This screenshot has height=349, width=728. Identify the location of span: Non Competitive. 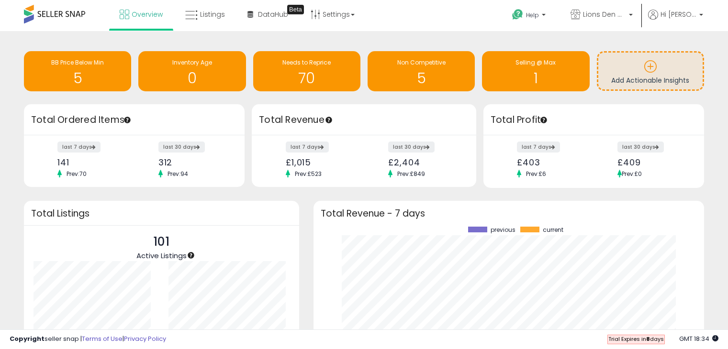
(421, 62).